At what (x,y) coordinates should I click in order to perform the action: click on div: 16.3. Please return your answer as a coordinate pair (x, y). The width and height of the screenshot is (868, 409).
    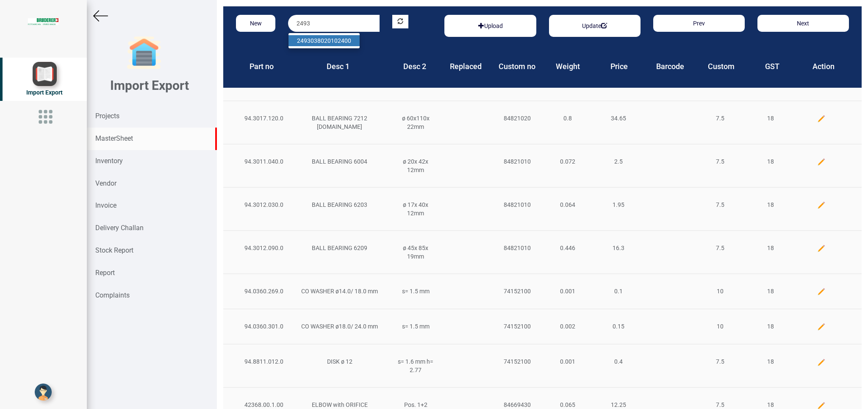
    Looking at the image, I should click on (619, 248).